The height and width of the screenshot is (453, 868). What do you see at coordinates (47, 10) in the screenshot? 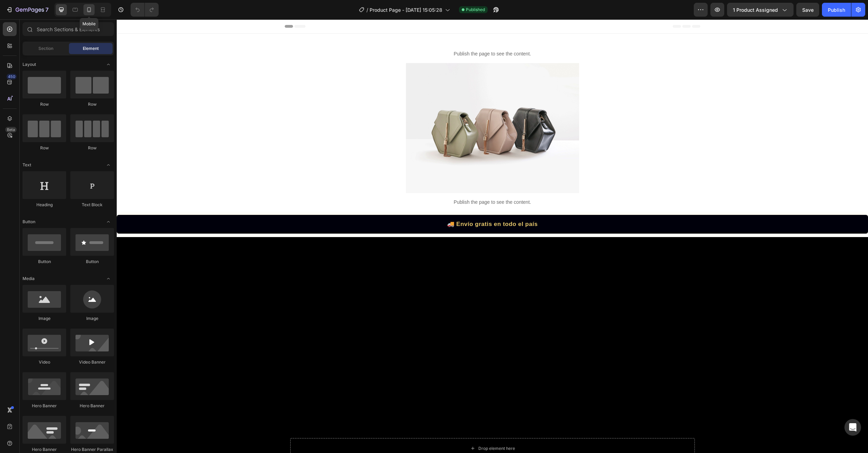
I see `p: 7` at bounding box center [47, 10].